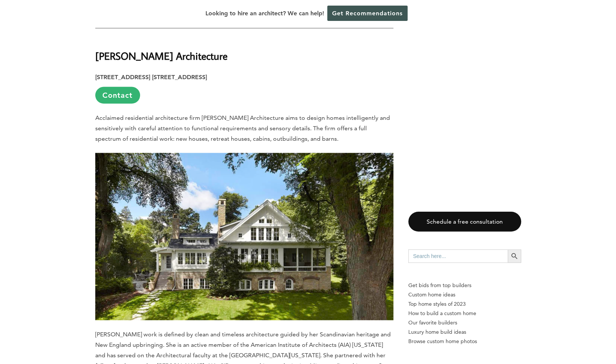 This screenshot has height=364, width=616. Describe the element at coordinates (465, 304) in the screenshot. I see `p: Top home styles of 2023` at that location.